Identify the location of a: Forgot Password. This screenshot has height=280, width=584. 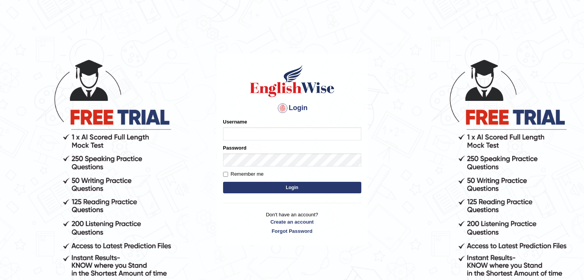
(292, 231).